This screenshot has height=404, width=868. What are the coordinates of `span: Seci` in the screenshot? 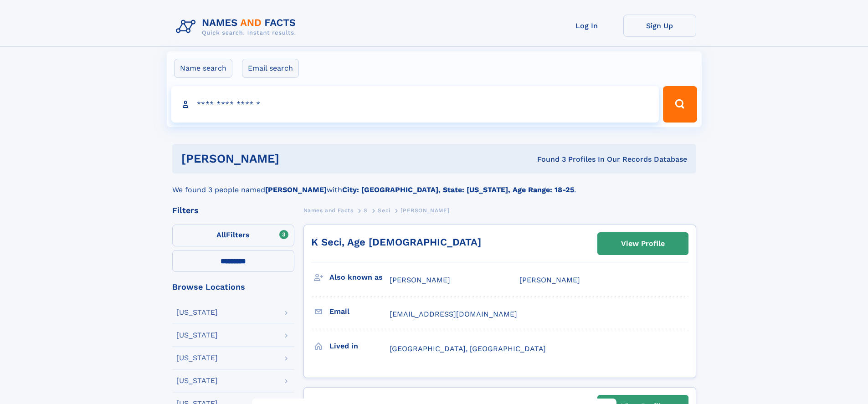 It's located at (383, 211).